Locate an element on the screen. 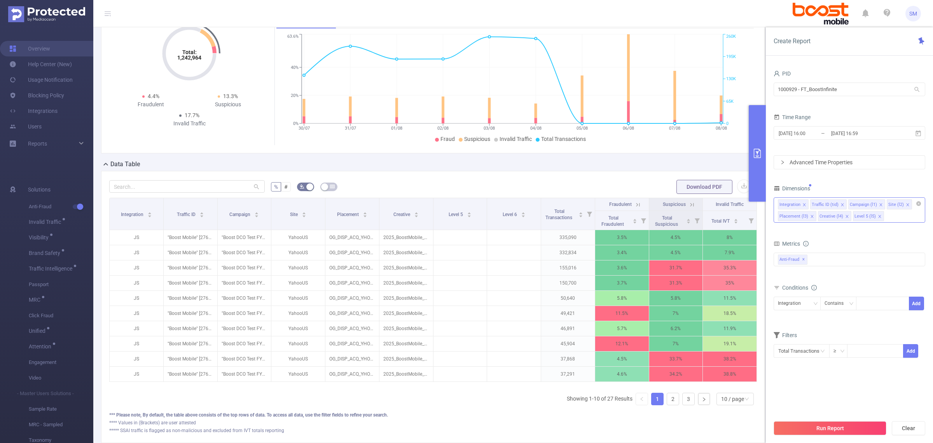 This screenshot has height=443, width=933. p: 332,834 is located at coordinates (568, 252).